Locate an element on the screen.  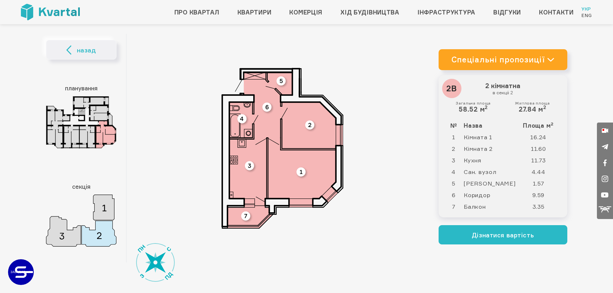
a: Відгуки is located at coordinates (507, 12).